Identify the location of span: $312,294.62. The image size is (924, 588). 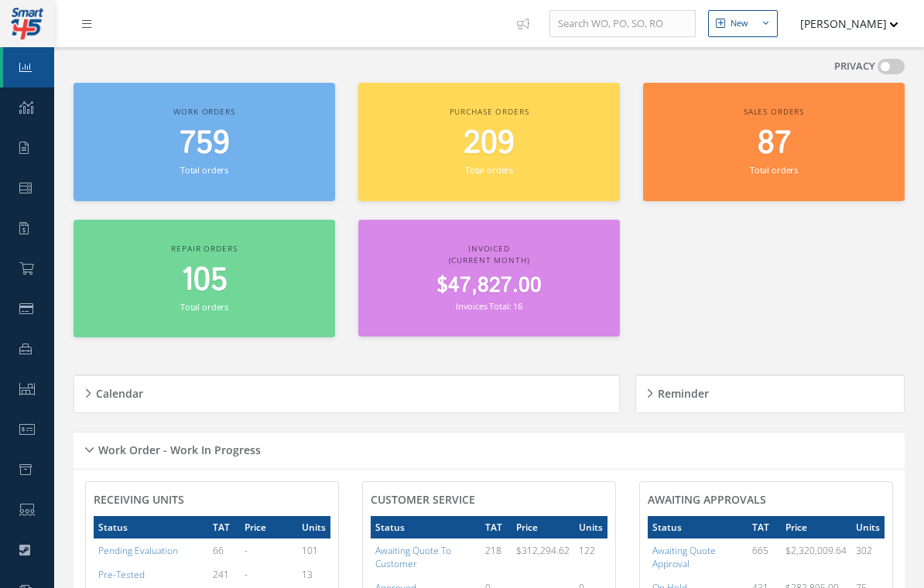
(543, 550).